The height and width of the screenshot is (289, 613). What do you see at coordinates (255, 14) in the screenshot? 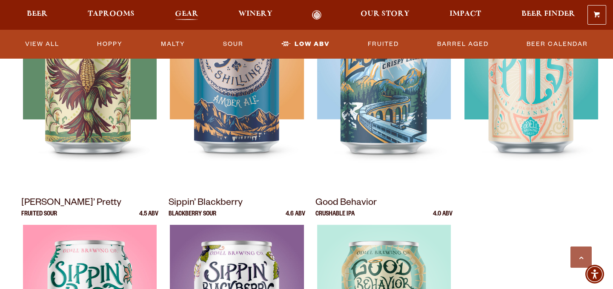
I see `span: Winery` at bounding box center [255, 14].